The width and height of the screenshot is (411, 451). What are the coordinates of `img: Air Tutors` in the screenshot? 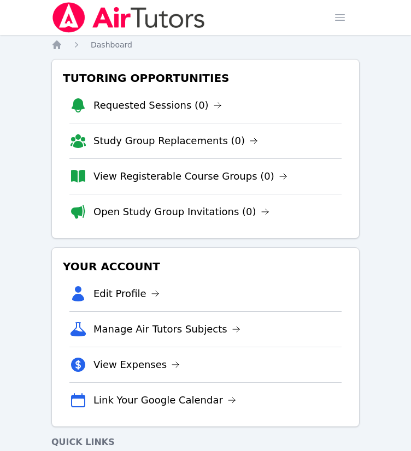 It's located at (128, 17).